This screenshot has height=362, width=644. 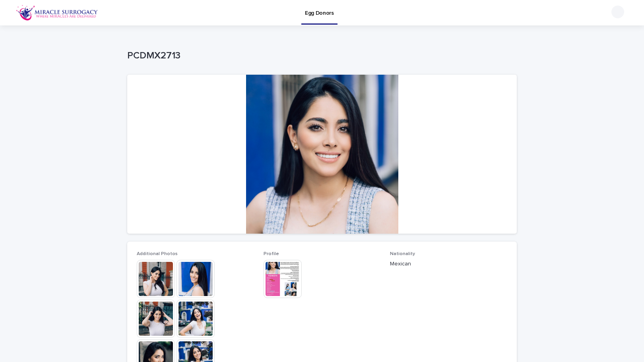 I want to click on img: OiFFDOGZQuirLhrlO1ag, so click(x=57, y=12).